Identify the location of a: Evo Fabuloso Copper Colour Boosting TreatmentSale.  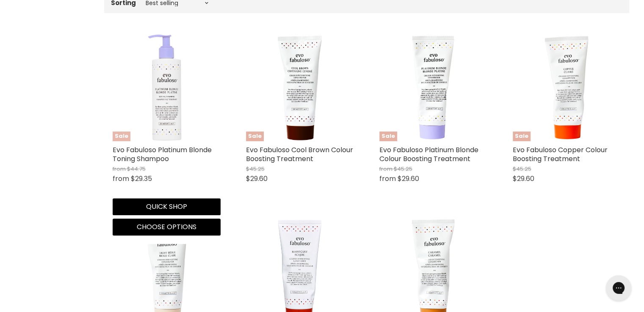
(566, 87).